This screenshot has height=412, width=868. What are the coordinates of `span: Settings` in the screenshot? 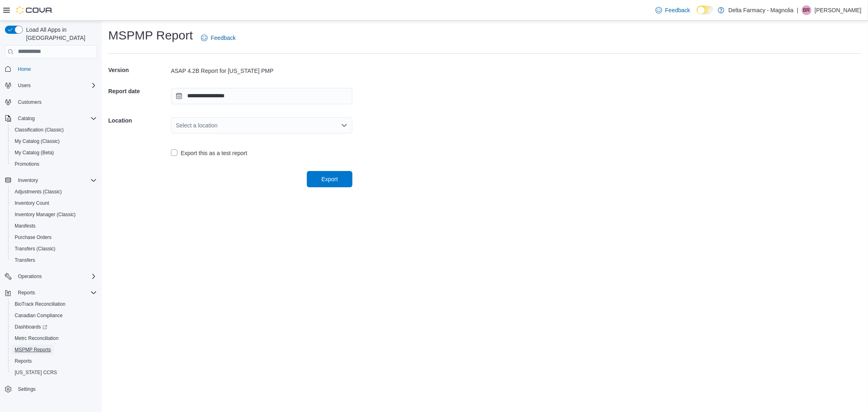 It's located at (26, 390).